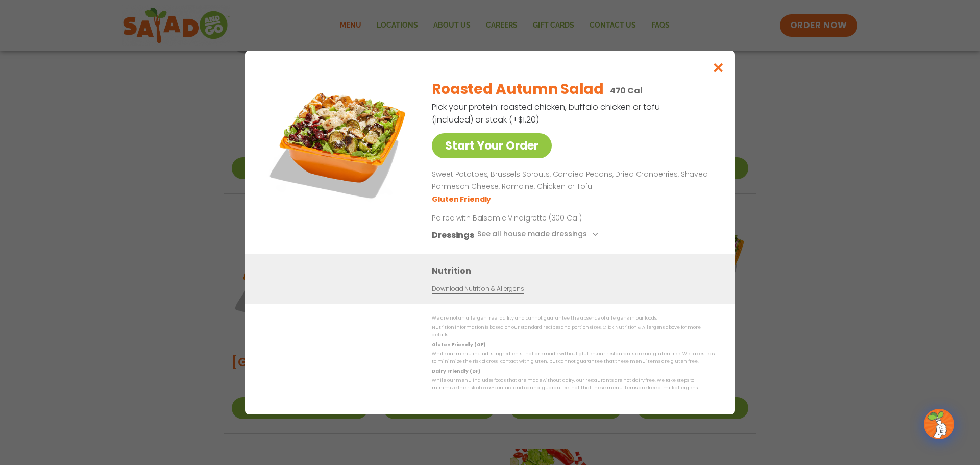  What do you see at coordinates (452, 235) in the screenshot?
I see `h3: Dressings` at bounding box center [452, 235].